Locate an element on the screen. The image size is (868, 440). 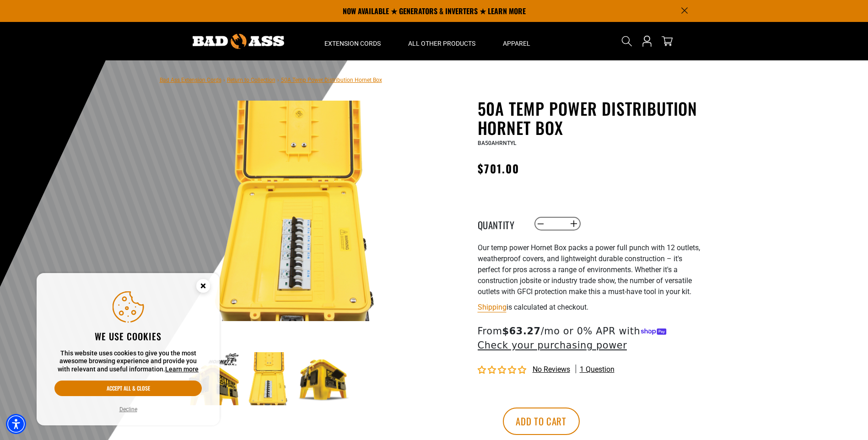
a: This website uses cookies to give you the most awesome browsing experience and provide you with r... is located at coordinates (181, 368).